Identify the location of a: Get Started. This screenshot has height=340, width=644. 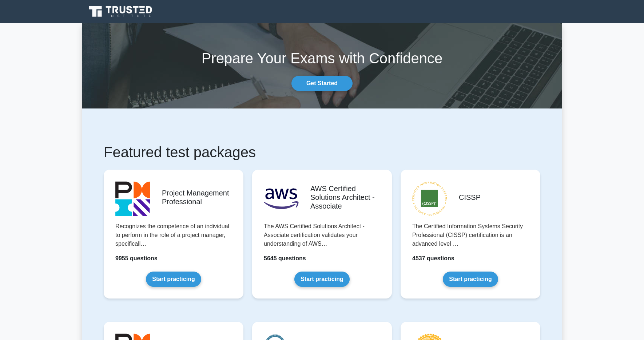
(322, 83).